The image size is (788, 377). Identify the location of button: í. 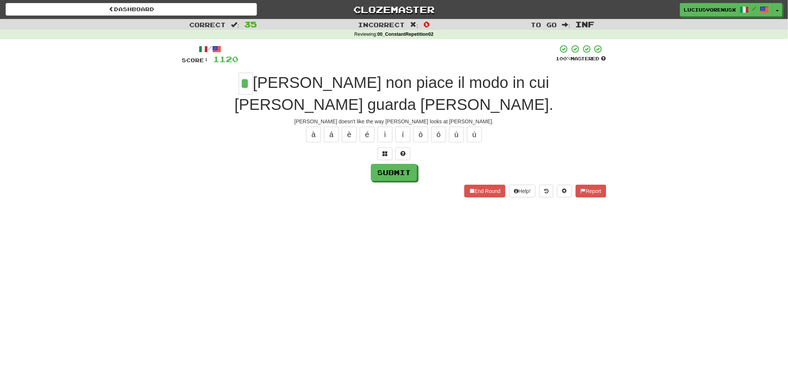
(403, 134).